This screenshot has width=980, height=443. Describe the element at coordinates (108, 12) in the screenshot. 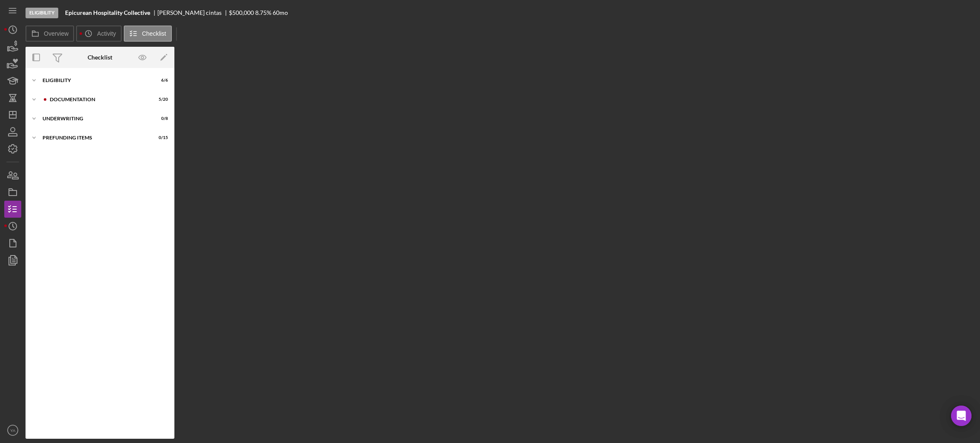

I see `b: Epicurean Hospitality Collective` at that location.